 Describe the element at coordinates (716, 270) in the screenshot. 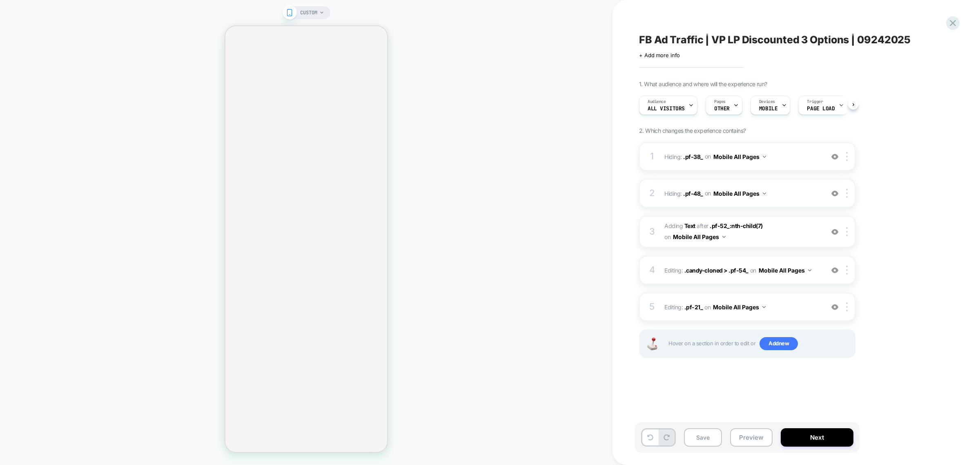

I see `span: .candy-cloned > .pf-54_` at that location.